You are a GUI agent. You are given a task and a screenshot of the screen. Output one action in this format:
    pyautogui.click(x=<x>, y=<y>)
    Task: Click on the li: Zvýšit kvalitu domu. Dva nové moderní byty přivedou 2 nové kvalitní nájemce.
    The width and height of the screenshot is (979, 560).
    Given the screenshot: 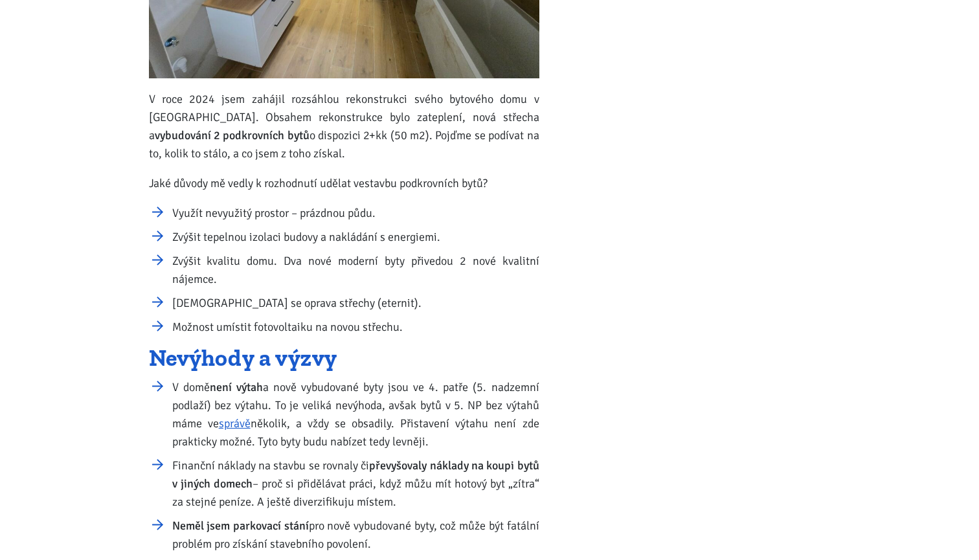 What is the action you would take?
    pyautogui.click(x=355, y=270)
    